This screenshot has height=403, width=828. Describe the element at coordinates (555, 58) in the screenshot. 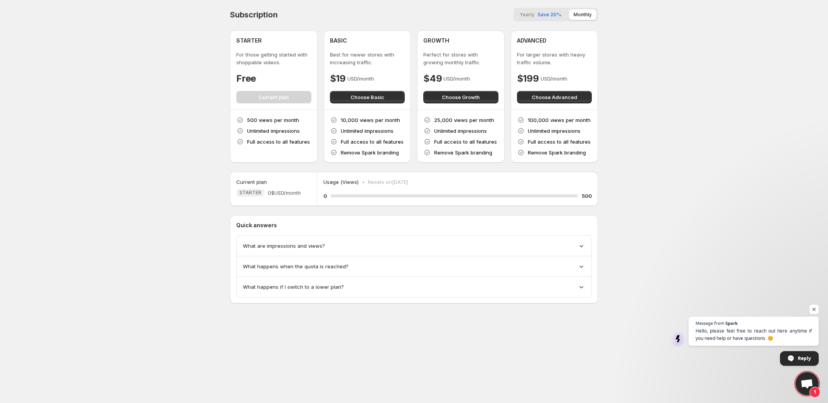

I see `p: For larger stores with heavy traffic volume.` at that location.